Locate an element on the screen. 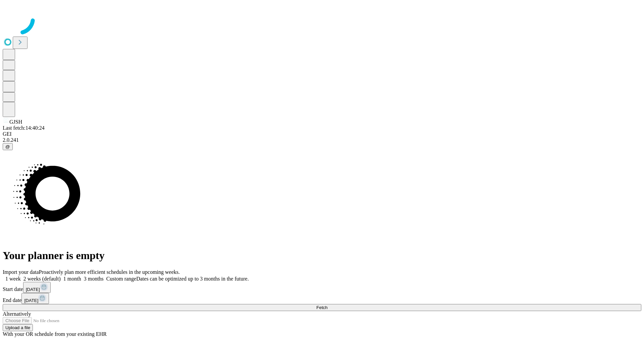 Image resolution: width=644 pixels, height=362 pixels. span: Fetch is located at coordinates (322, 308).